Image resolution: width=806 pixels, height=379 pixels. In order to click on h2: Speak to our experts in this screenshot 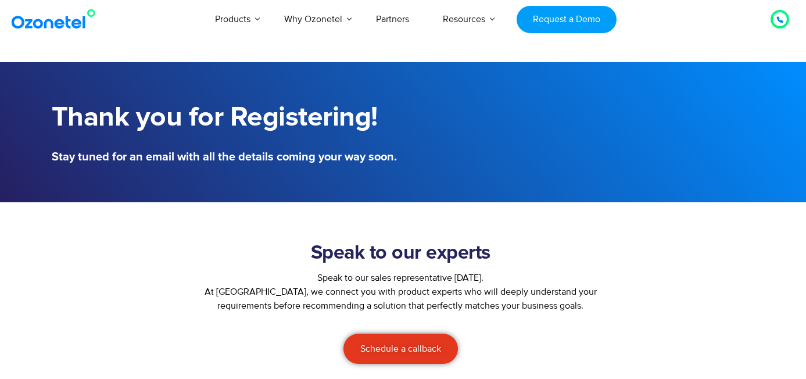, I will do `click(401, 253)`.